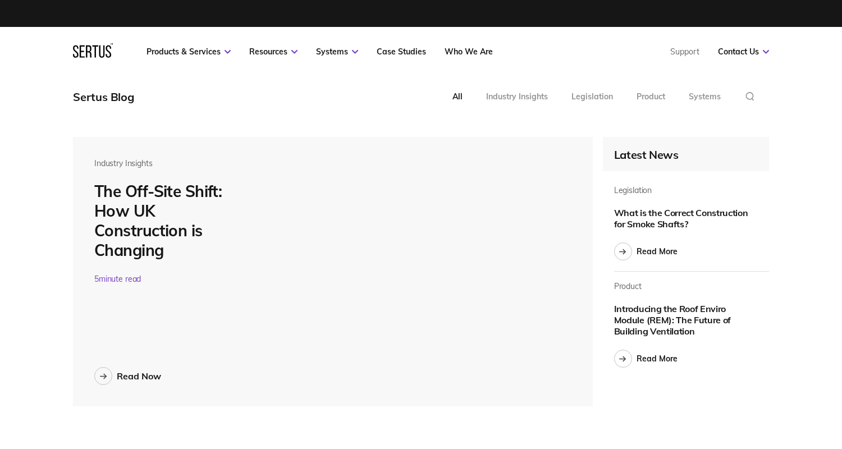 The width and height of the screenshot is (842, 449). I want to click on a: Who We Are, so click(469, 52).